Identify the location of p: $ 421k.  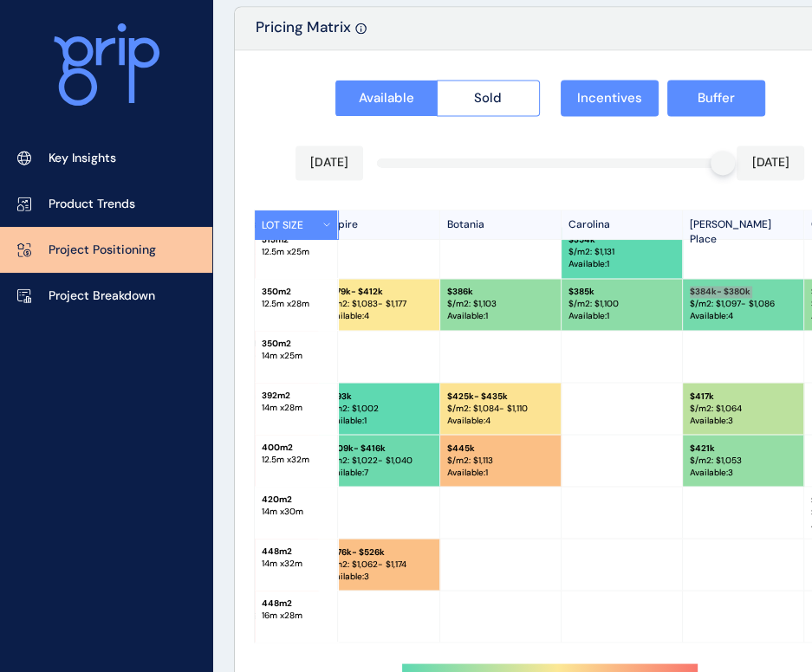
(743, 448).